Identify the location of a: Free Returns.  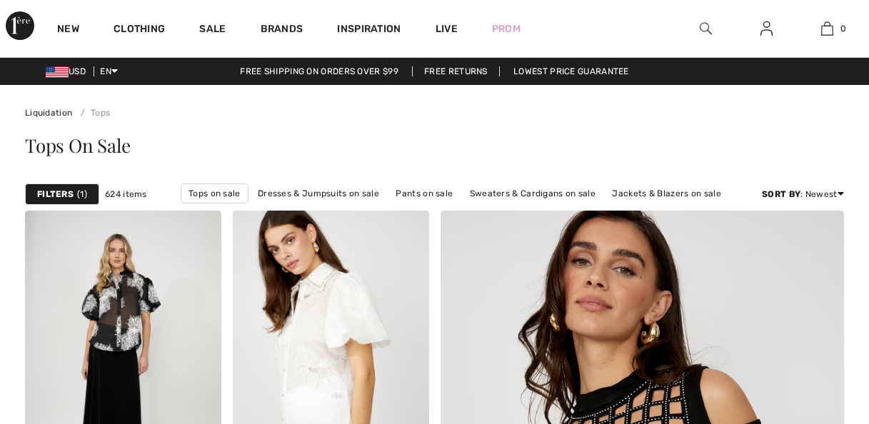
(456, 71).